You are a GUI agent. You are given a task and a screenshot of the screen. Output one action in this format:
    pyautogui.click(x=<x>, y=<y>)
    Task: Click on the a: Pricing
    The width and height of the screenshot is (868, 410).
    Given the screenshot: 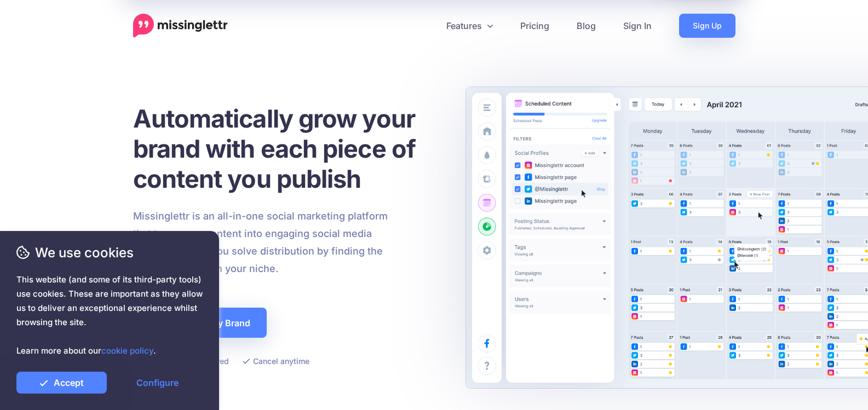 What is the action you would take?
    pyautogui.click(x=535, y=26)
    